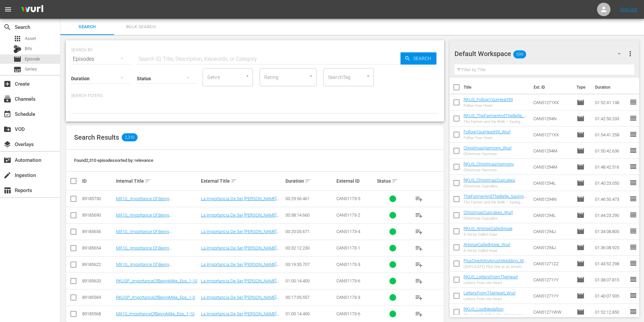 This screenshot has width=644, height=322. What do you see at coordinates (98, 198) in the screenshot?
I see `div: 89185730` at bounding box center [98, 198].